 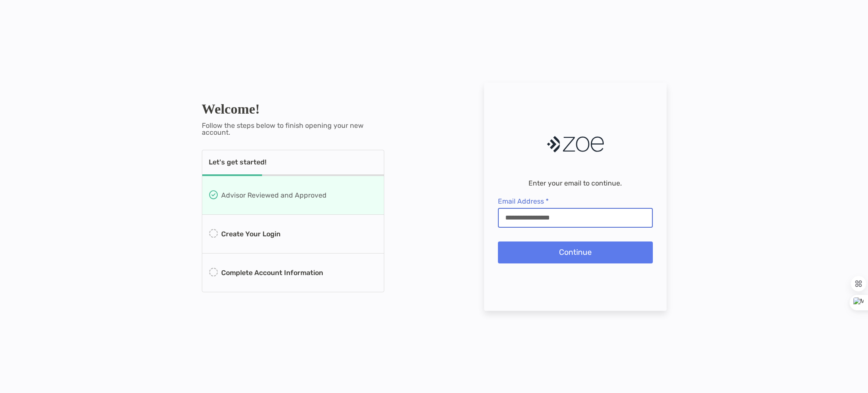 I want to click on h1: Welcome!, so click(x=293, y=109).